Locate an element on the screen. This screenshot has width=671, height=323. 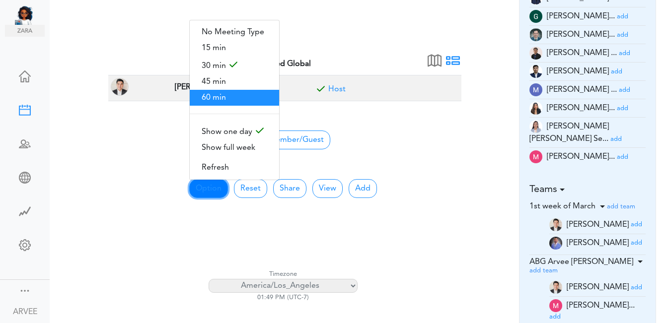
div: Share Meeting Link is located at coordinates (25, 177).